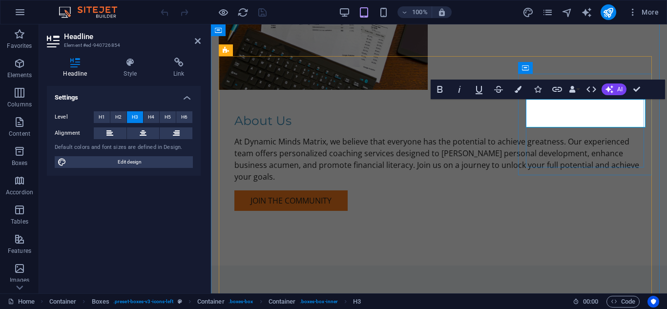 The image size is (667, 309). What do you see at coordinates (20, 105) in the screenshot?
I see `p: Columns` at bounding box center [20, 105].